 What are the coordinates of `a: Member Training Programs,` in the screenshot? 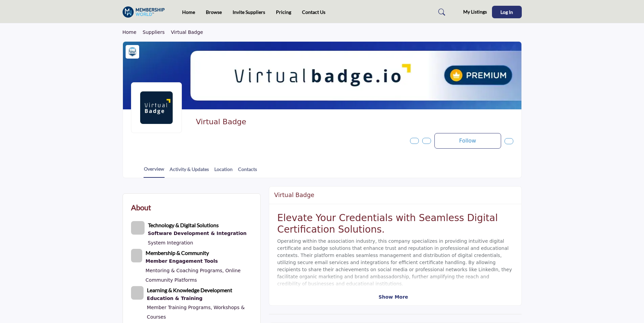 It's located at (179, 307).